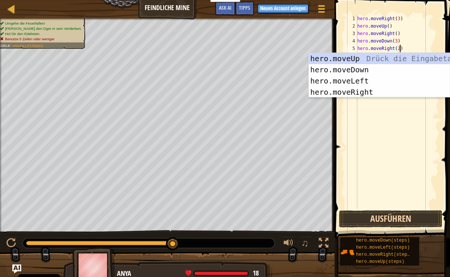  What do you see at coordinates (347, 252) in the screenshot?
I see `img: portrait.png` at bounding box center [347, 252].